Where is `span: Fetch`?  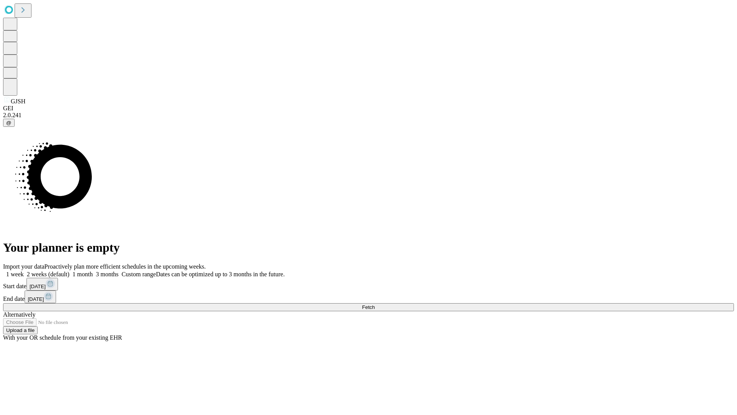
span: Fetch is located at coordinates (368, 307).